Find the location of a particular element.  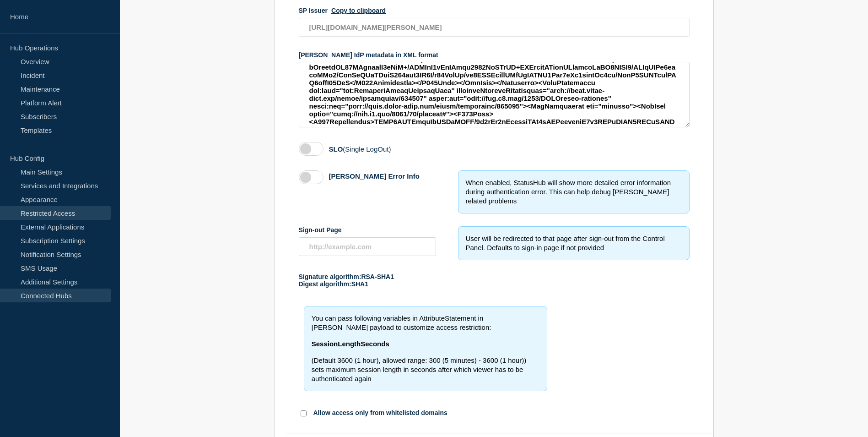

div: When enabled, StatusHub will show more detailed error information during authentication error. Th... is located at coordinates (574, 192).